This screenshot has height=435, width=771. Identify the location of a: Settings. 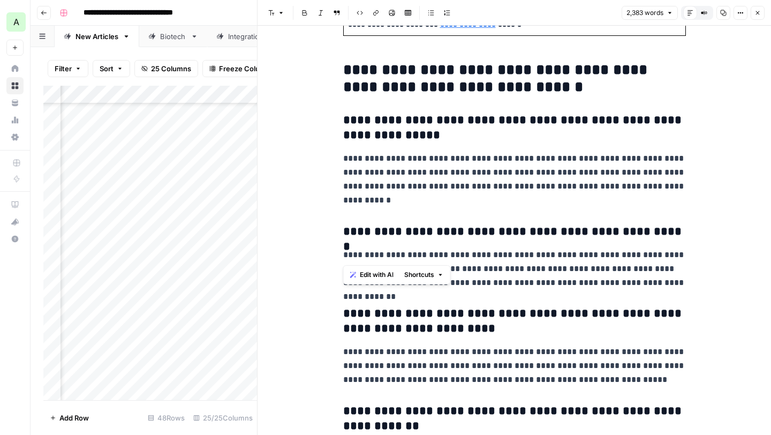
(15, 137).